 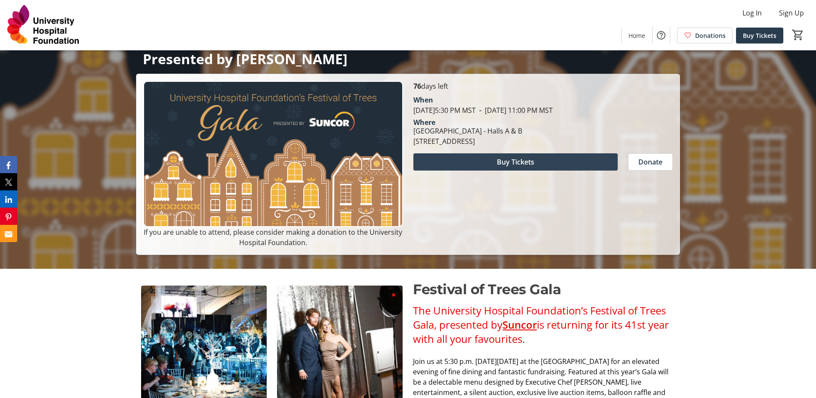 I want to click on span: 76, so click(x=417, y=86).